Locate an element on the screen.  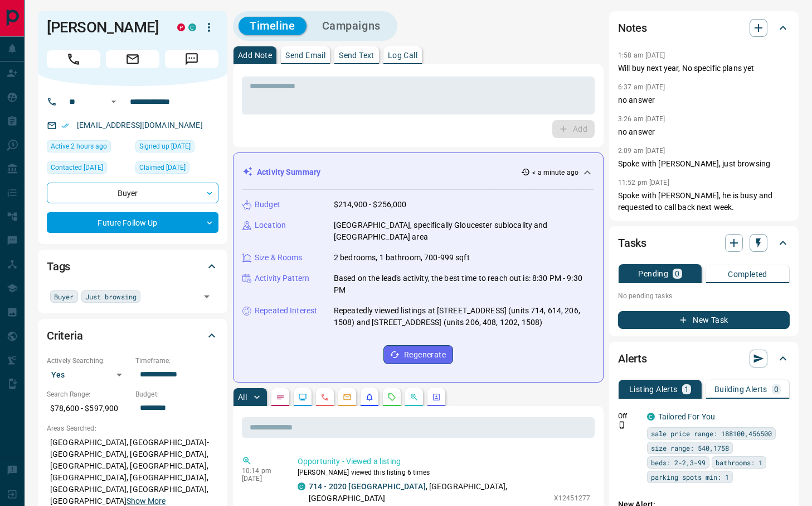
div: Tasks is located at coordinates (704, 243).